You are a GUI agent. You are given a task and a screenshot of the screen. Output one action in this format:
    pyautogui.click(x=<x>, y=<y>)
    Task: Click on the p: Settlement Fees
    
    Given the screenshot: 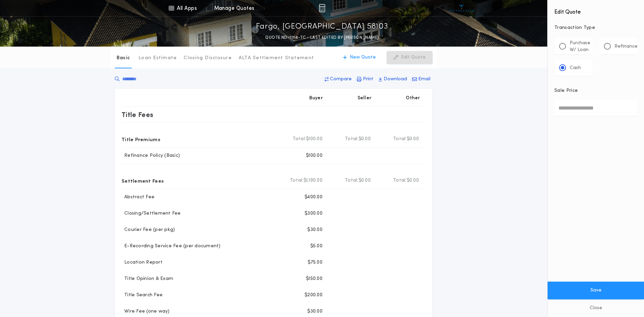 What is the action you would take?
    pyautogui.click(x=143, y=180)
    